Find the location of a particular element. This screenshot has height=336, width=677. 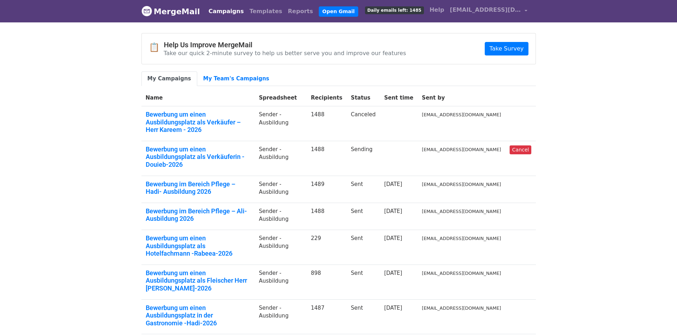

a: My Team's Campaigns is located at coordinates (236, 78).